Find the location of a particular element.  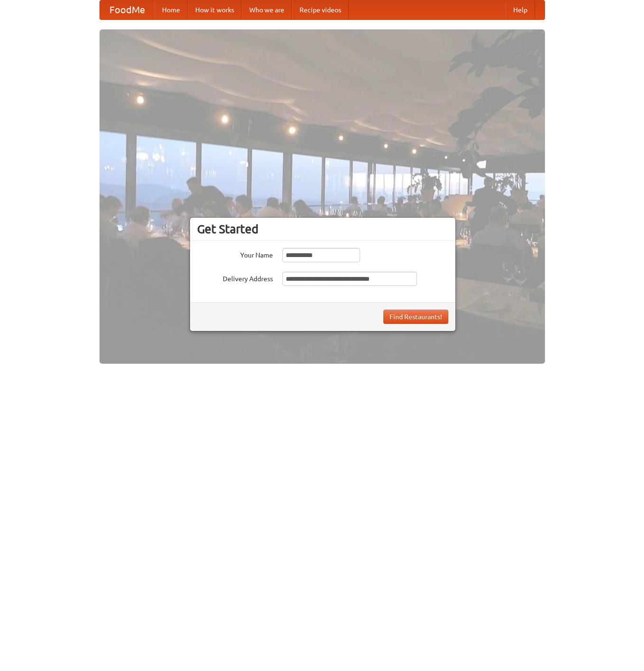

a: Help is located at coordinates (520, 10).